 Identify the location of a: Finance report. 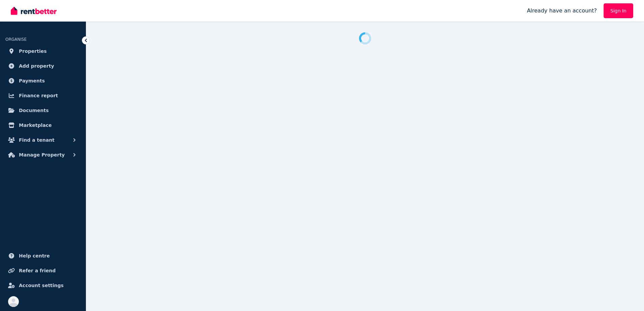
(43, 95).